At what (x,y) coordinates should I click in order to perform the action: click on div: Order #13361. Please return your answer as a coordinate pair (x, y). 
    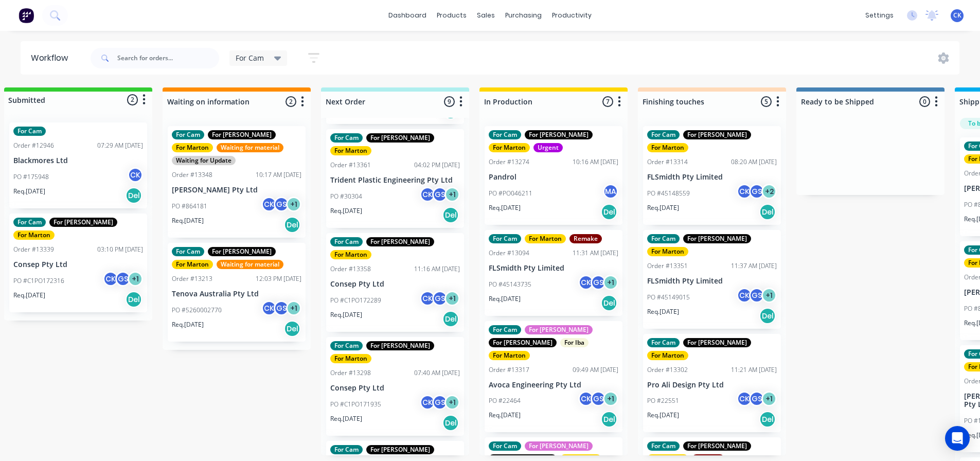
    Looking at the image, I should click on (350, 165).